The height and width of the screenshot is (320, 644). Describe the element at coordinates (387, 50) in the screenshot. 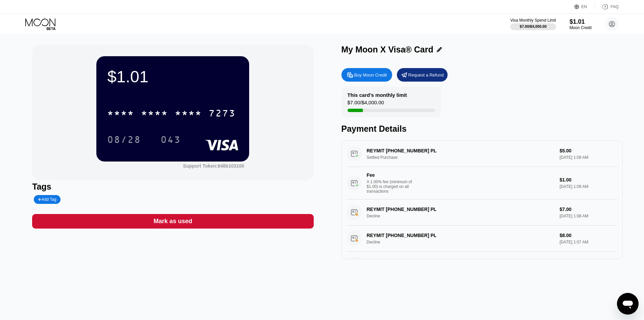

I see `div: My Moon X Visa® Card` at that location.